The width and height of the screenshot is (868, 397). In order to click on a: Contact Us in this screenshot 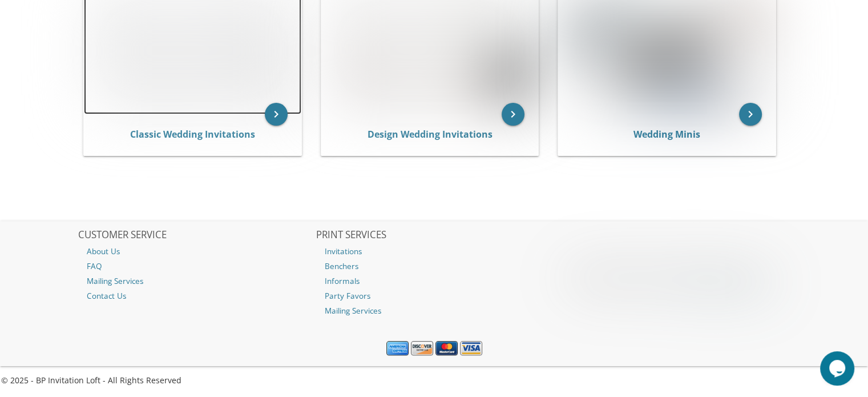, I will do `click(196, 296)`.